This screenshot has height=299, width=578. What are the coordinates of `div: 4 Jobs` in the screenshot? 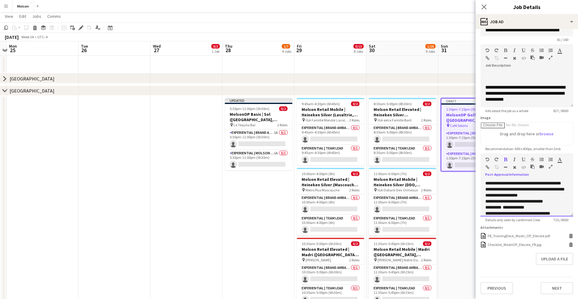 It's located at (286, 51).